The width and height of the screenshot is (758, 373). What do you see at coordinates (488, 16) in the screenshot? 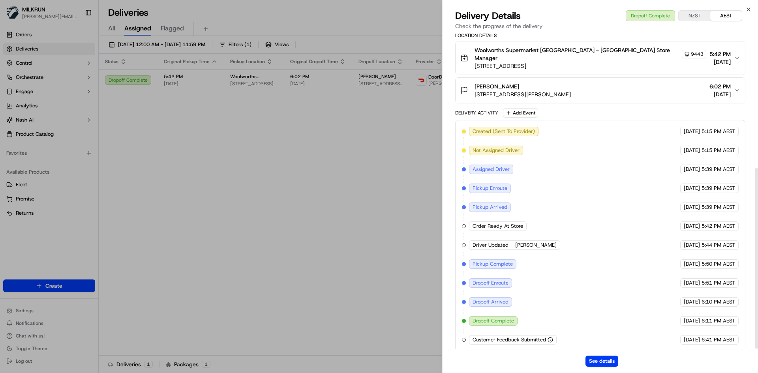
I see `span: Delivery Details` at bounding box center [488, 16].